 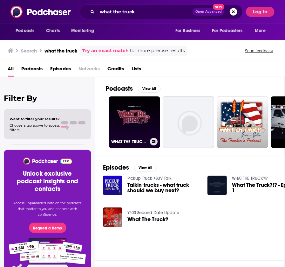 I want to click on span: What The Truck?, so click(x=148, y=219).